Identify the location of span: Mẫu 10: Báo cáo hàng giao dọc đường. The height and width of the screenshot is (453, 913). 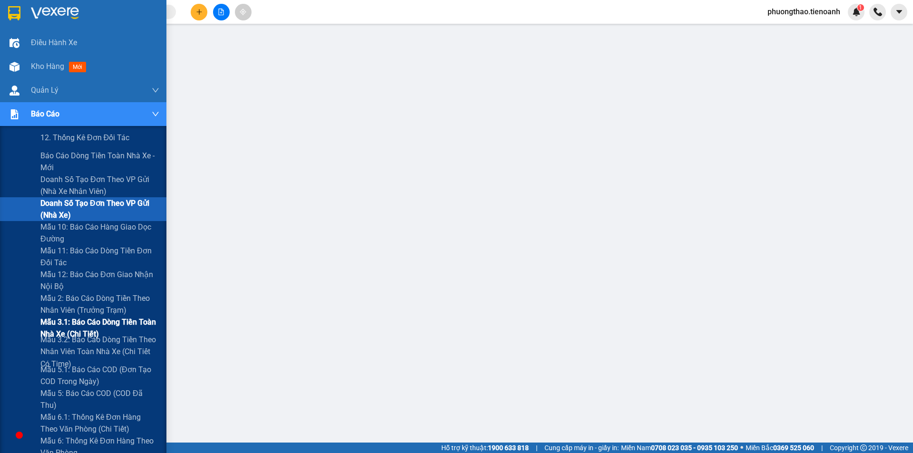
(100, 233).